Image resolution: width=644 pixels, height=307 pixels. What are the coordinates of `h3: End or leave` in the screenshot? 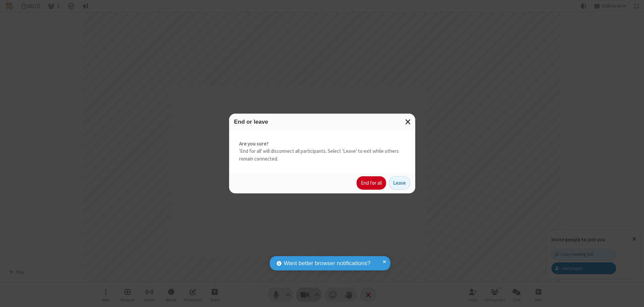 It's located at (322, 122).